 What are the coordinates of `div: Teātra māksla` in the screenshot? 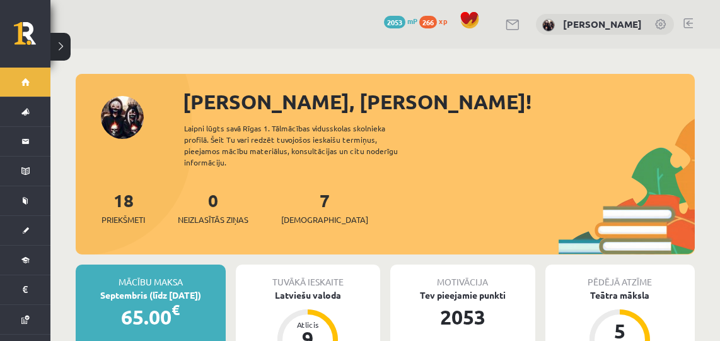 It's located at (621, 295).